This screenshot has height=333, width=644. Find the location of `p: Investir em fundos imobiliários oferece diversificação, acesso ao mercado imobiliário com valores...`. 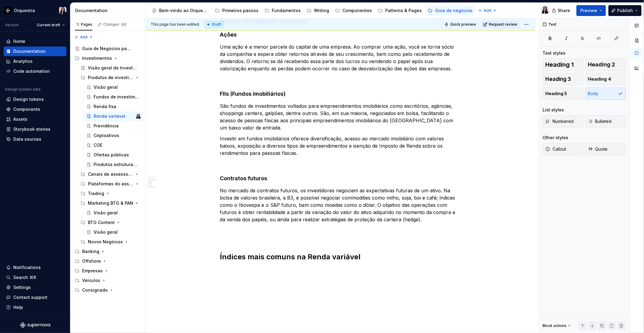

p: Investir em fundos imobiliários oferece diversificação, acesso ao mercado imobiliário com valores... is located at coordinates (341, 146).